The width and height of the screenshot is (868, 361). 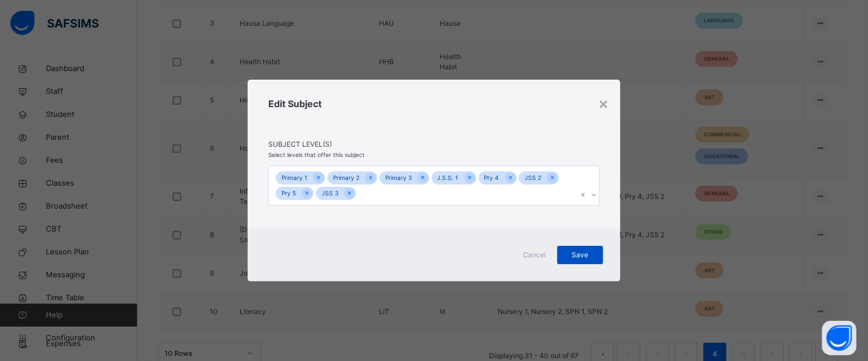 What do you see at coordinates (533, 178) in the screenshot?
I see `div: JSS 2` at bounding box center [533, 178].